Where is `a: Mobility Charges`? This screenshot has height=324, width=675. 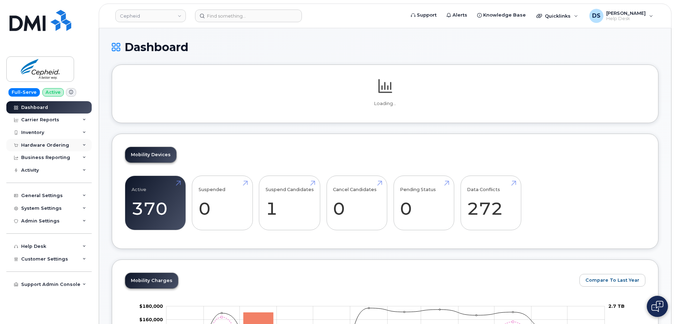 a: Mobility Charges is located at coordinates (152, 281).